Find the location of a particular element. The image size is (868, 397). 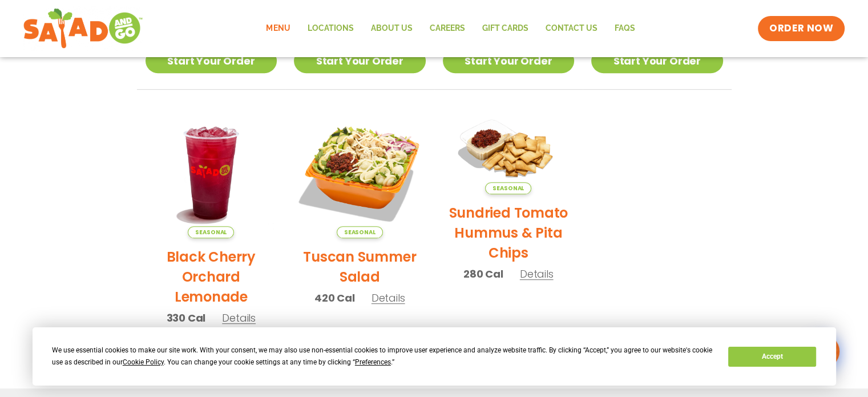

span: ORDER NOW is located at coordinates (802, 29).